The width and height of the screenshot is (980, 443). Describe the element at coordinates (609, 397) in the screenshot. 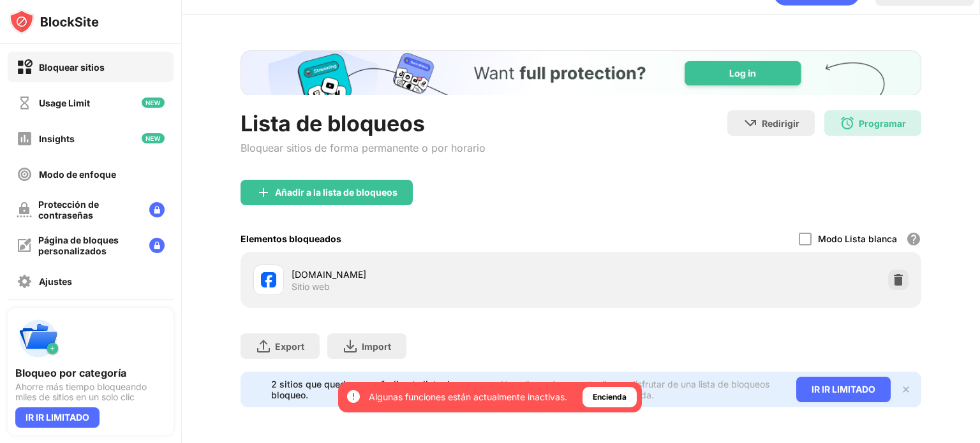

I see `div: Encienda` at that location.